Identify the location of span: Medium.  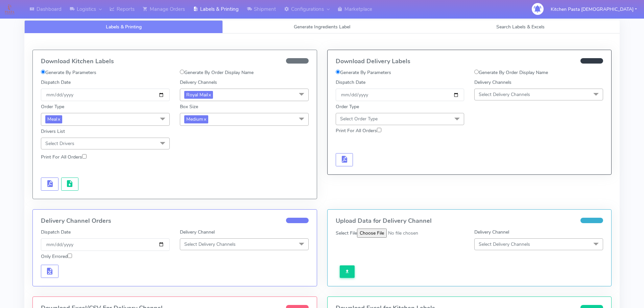
(196, 119).